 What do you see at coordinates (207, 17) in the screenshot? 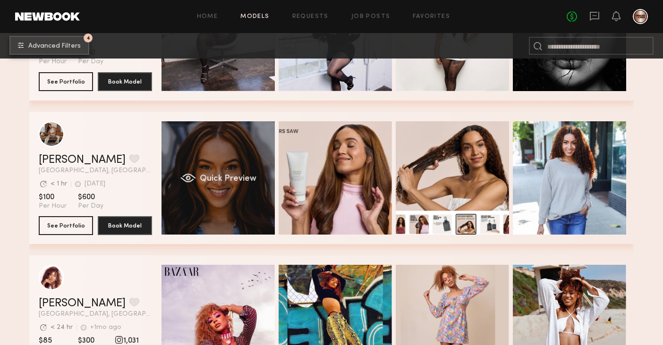
I see `a: Home` at bounding box center [207, 17].